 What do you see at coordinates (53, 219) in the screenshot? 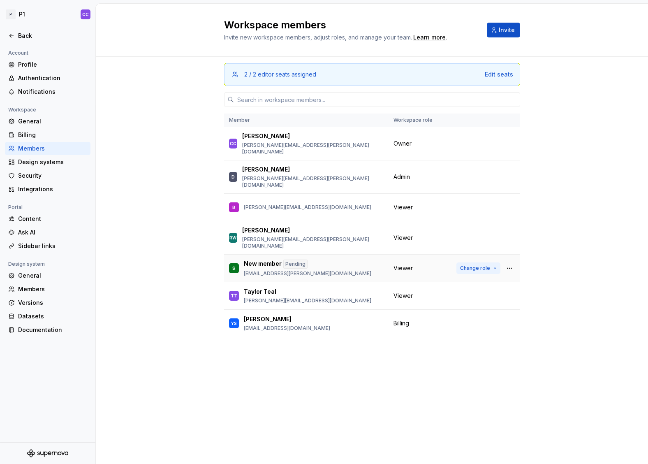
I see `div: Content` at bounding box center [53, 219].